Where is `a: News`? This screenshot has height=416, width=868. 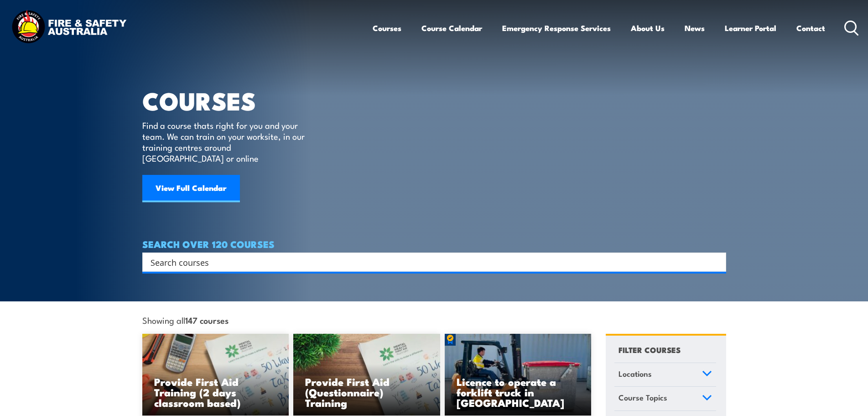
a: News is located at coordinates (694, 28).